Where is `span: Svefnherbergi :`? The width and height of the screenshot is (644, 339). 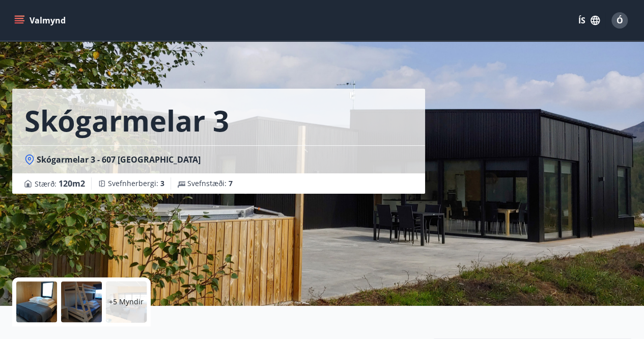 span: Svefnherbergi : is located at coordinates (136, 184).